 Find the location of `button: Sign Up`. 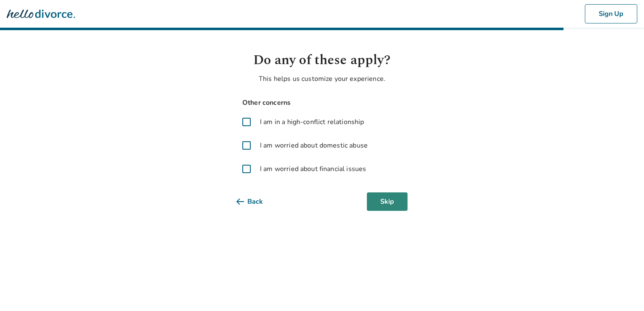

button: Sign Up is located at coordinates (611, 14).